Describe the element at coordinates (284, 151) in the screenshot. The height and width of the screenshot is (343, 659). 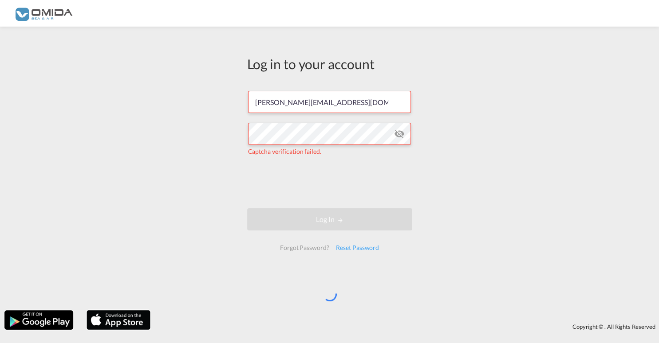
I see `span: Captcha verification failed.` at that location.